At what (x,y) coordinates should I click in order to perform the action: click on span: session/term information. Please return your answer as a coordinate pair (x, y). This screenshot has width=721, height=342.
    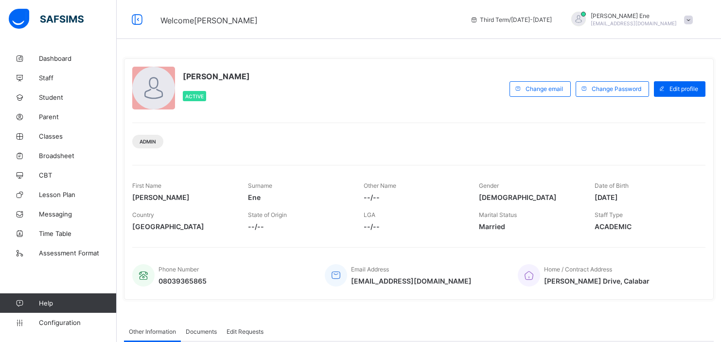
    Looking at the image, I should click on (511, 19).